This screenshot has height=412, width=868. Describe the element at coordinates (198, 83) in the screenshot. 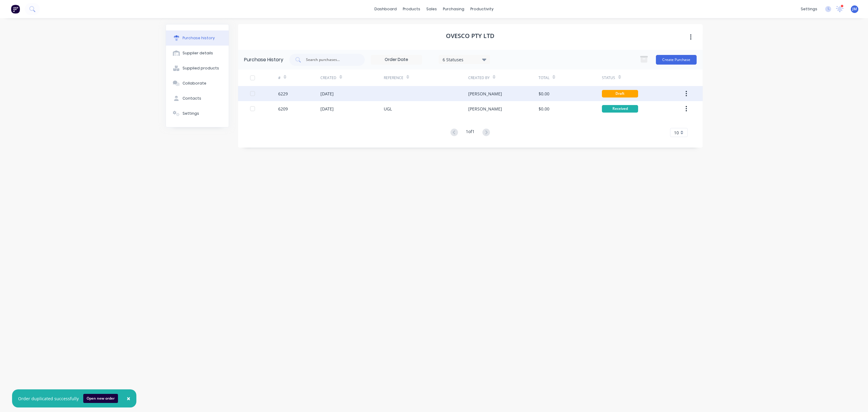

I see `button: Collaborate` at that location.